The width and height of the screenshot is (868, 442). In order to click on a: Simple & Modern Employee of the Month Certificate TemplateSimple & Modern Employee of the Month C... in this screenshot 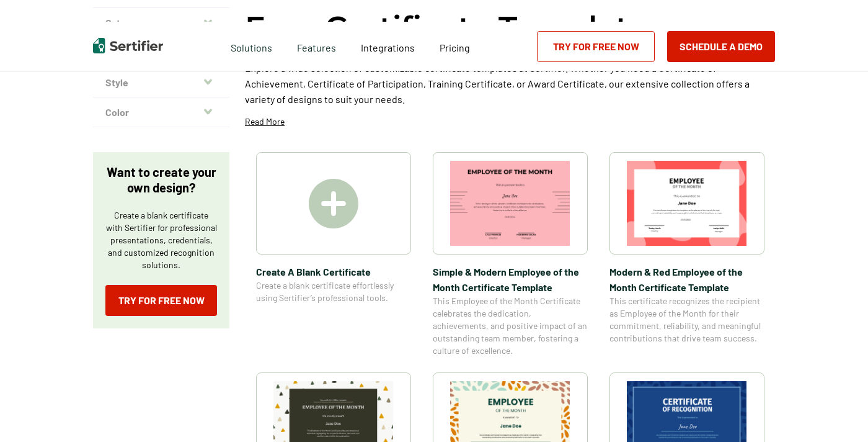, I will do `click(510, 254)`.